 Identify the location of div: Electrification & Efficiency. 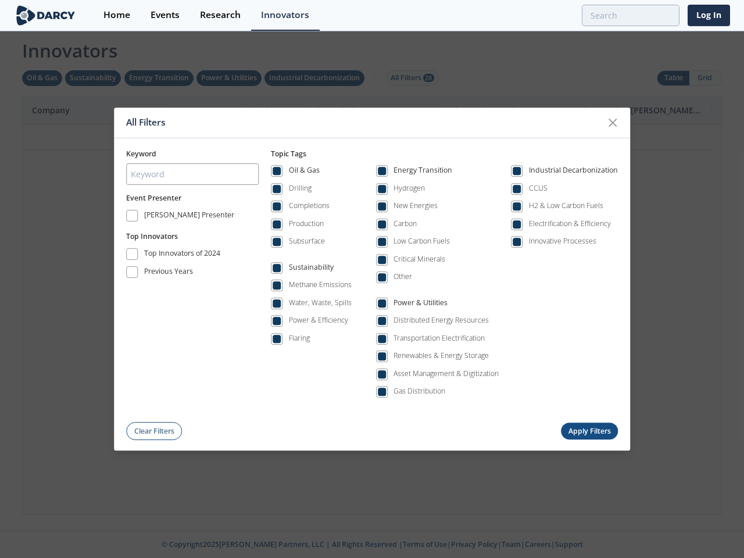
(569, 224).